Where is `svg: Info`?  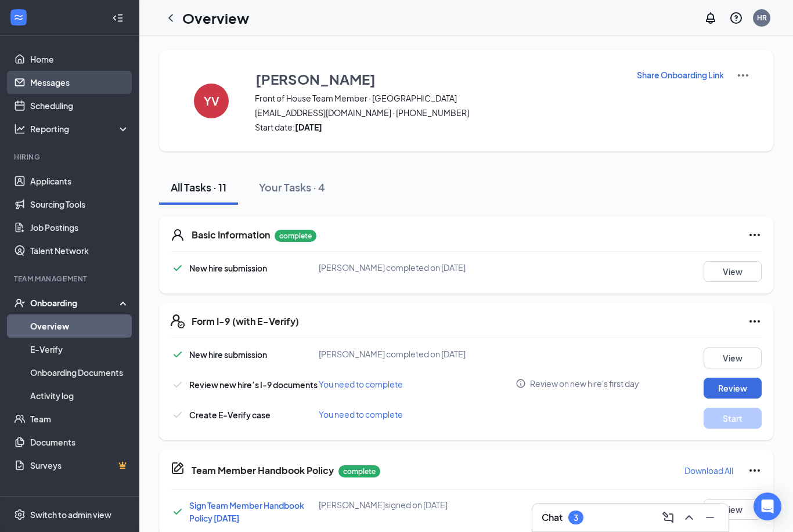
svg: Info is located at coordinates (521, 383).